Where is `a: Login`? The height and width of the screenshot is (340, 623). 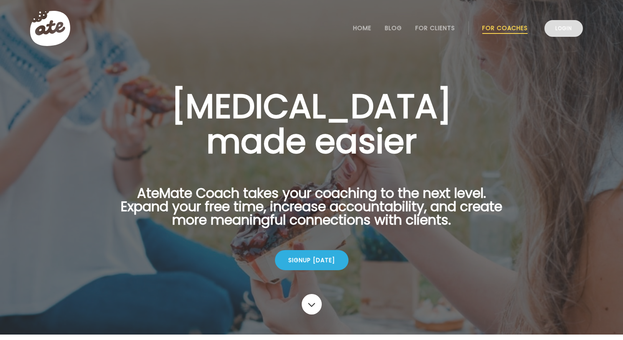 a: Login is located at coordinates (564, 28).